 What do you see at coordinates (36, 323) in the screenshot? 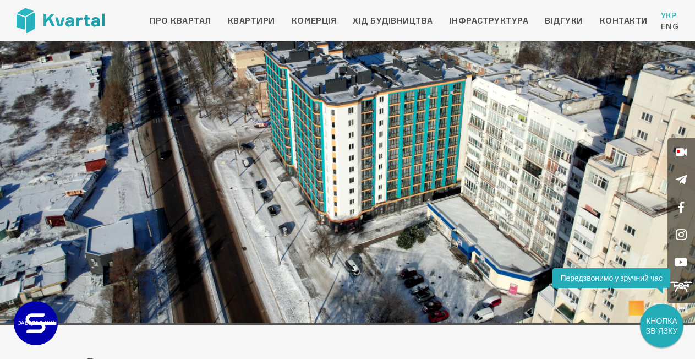
I see `a: ЗАБУДОВНИК` at bounding box center [36, 323].